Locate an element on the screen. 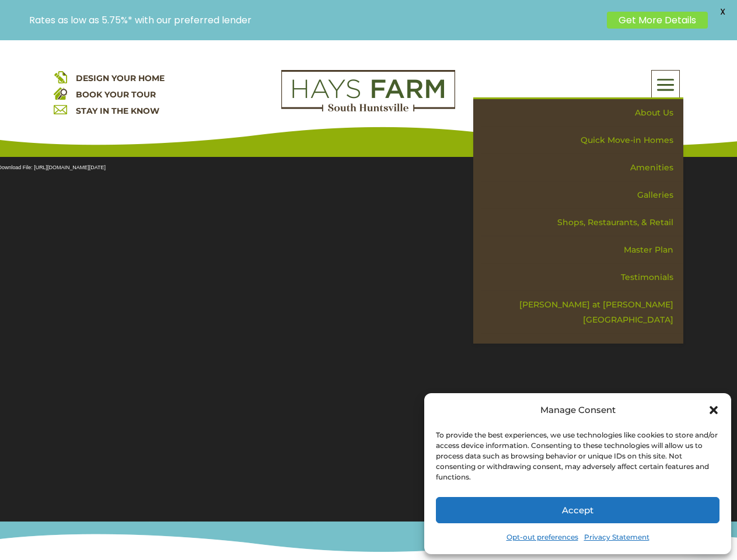  img: book your home tour is located at coordinates (60, 93).